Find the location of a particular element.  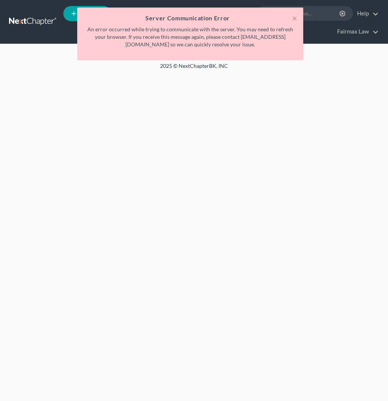

p: An error occurred while trying to communicate with the server. You may need to refresh your brows... is located at coordinates (190, 37).